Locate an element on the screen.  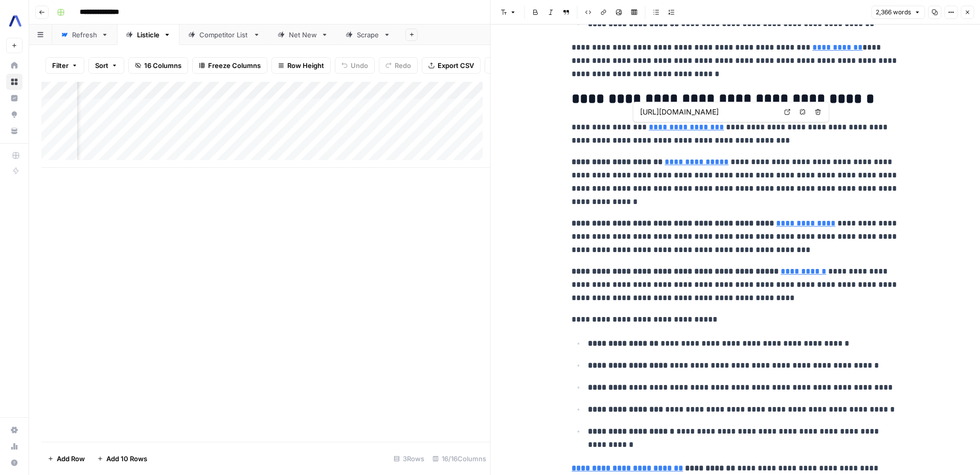
span: Export CSV is located at coordinates (456, 65).